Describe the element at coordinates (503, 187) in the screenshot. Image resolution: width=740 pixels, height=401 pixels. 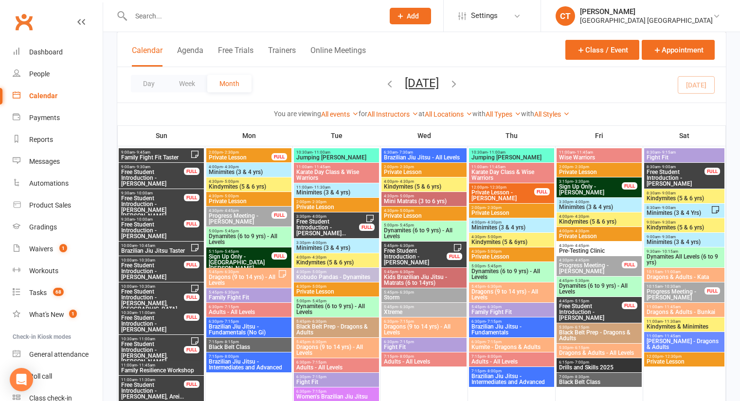
I see `span: 12:00pm` at that location.